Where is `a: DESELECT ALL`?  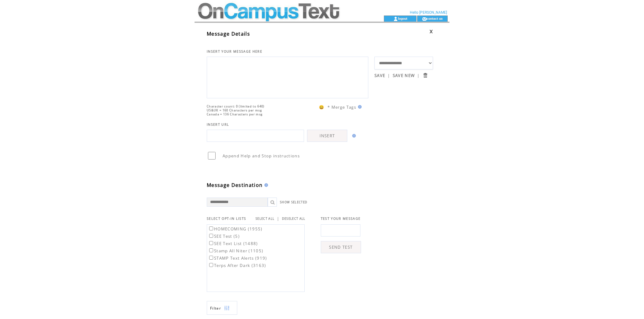 a: DESELECT ALL is located at coordinates (294, 219).